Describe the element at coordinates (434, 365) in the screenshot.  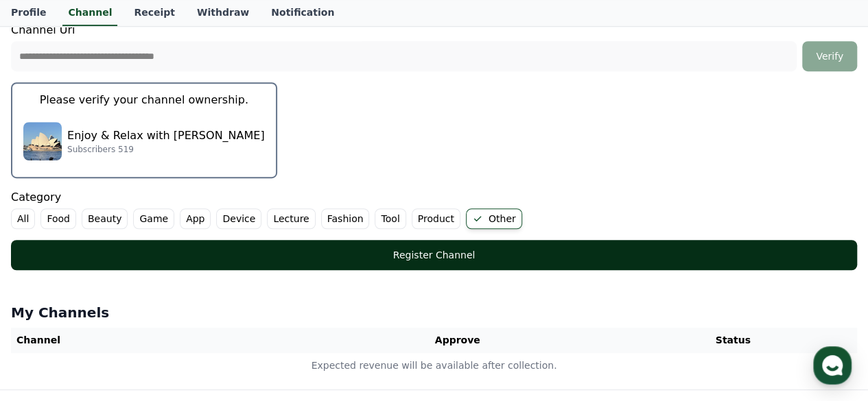
I see `td: Expected revenue will be available after collection.` at that location.